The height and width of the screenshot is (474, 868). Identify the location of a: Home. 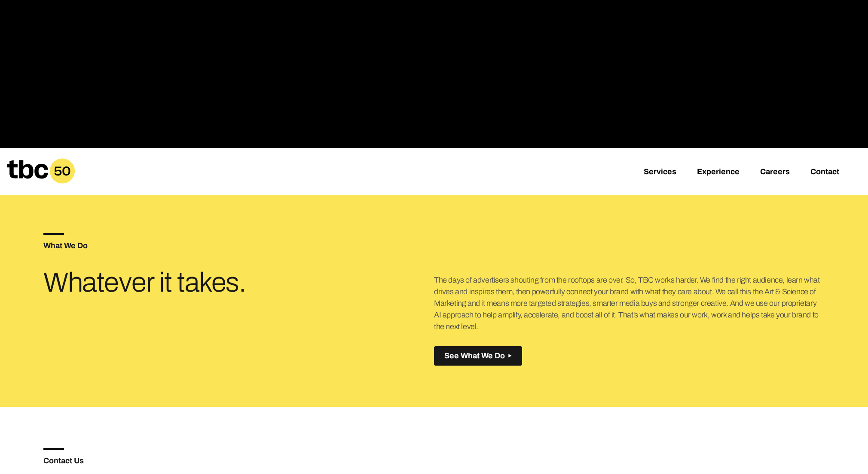
(41, 181).